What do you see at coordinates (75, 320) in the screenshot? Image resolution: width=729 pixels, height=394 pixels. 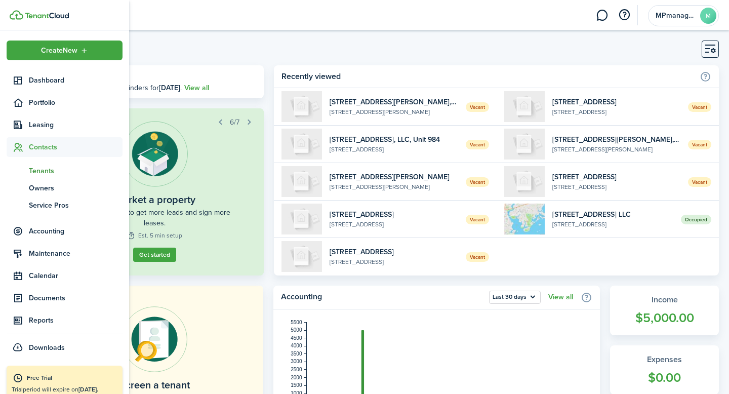 I see `span: Reports` at bounding box center [75, 320].